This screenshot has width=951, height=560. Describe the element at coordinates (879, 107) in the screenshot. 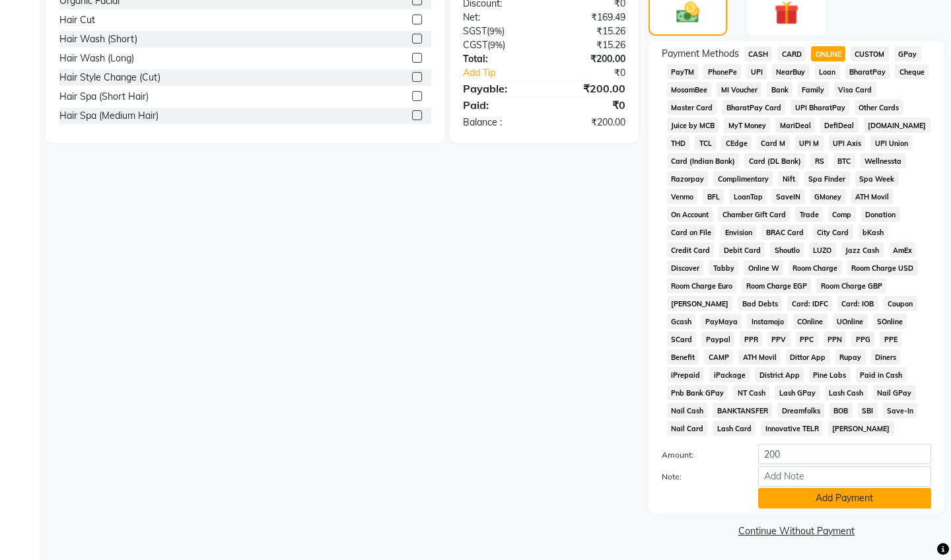

I see `span: Other Cards` at that location.